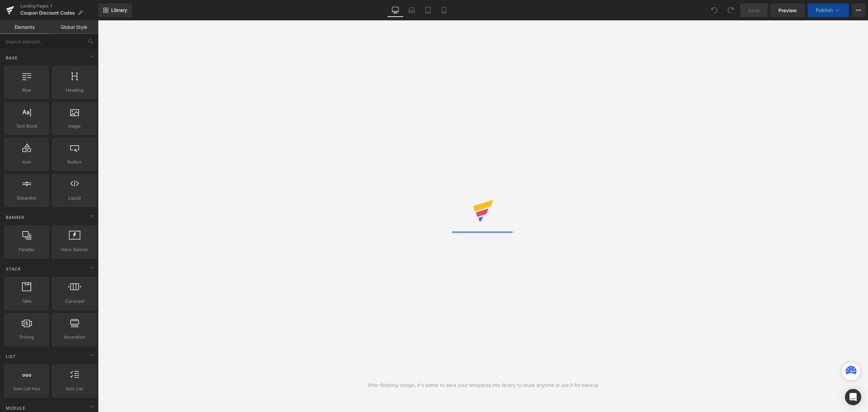  What do you see at coordinates (828, 10) in the screenshot?
I see `button: Publish` at bounding box center [828, 10].